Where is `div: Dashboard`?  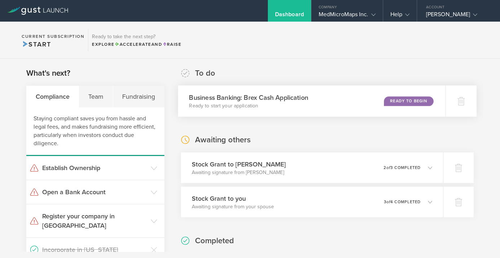
div: Dashboard is located at coordinates (289, 16).